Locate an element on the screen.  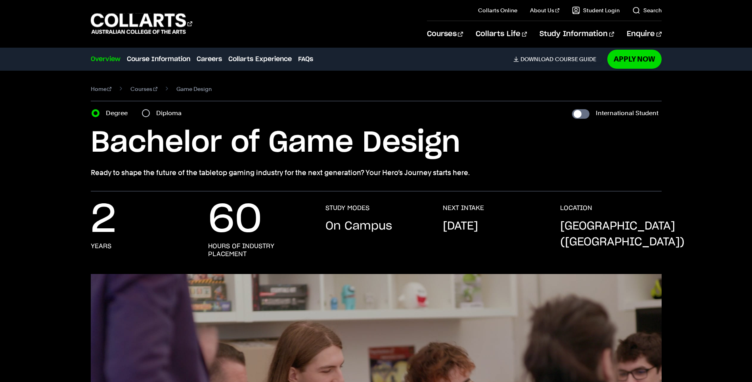
h3: hours of industry placement is located at coordinates (259, 250).